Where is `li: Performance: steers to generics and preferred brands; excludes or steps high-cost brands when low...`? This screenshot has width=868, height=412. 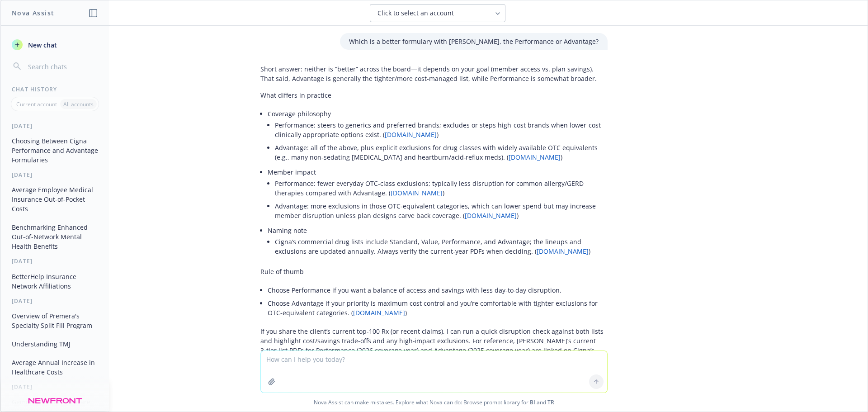 li: Performance: steers to generics and preferred brands; excludes or steps high-cost brands when low... is located at coordinates (441, 130).